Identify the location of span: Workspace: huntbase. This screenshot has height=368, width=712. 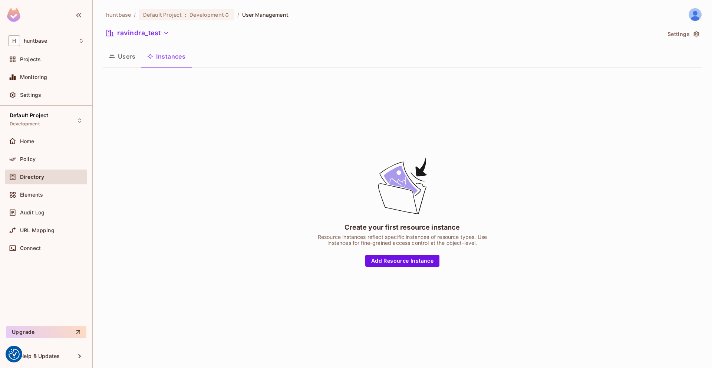
(35, 41).